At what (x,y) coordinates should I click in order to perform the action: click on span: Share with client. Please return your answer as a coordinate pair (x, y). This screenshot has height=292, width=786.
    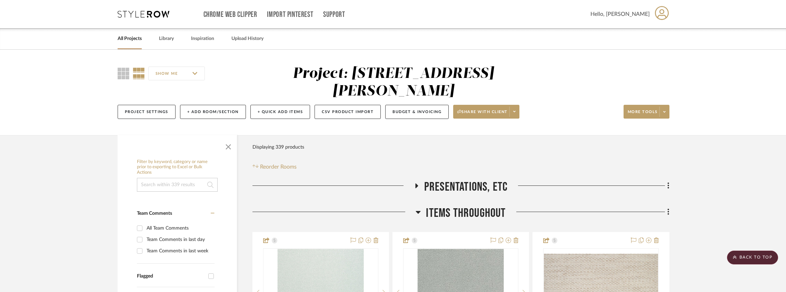
    Looking at the image, I should click on (483, 115).